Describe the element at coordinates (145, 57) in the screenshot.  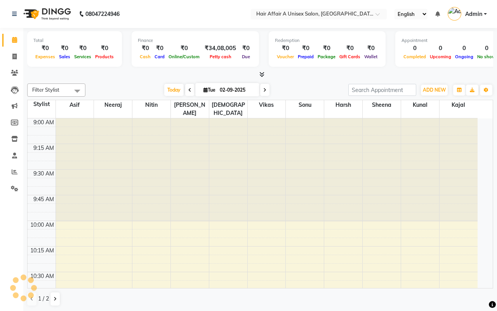
I see `span: Cash` at that location.